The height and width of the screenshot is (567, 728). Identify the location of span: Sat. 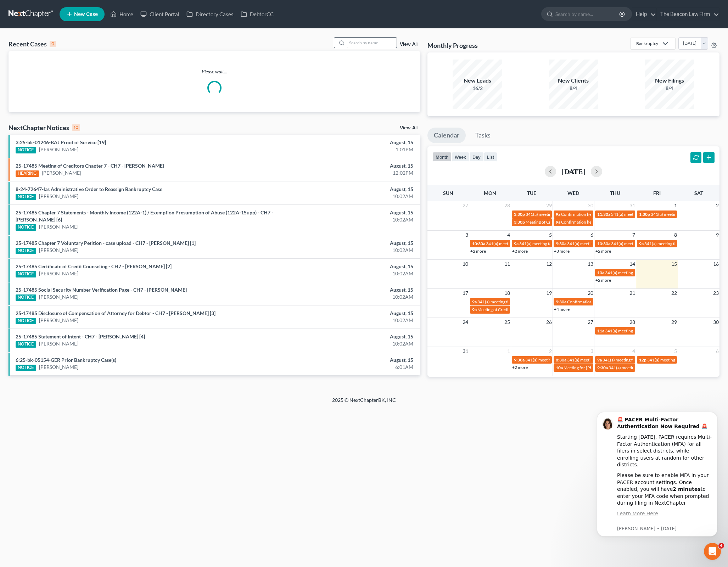
(698, 193).